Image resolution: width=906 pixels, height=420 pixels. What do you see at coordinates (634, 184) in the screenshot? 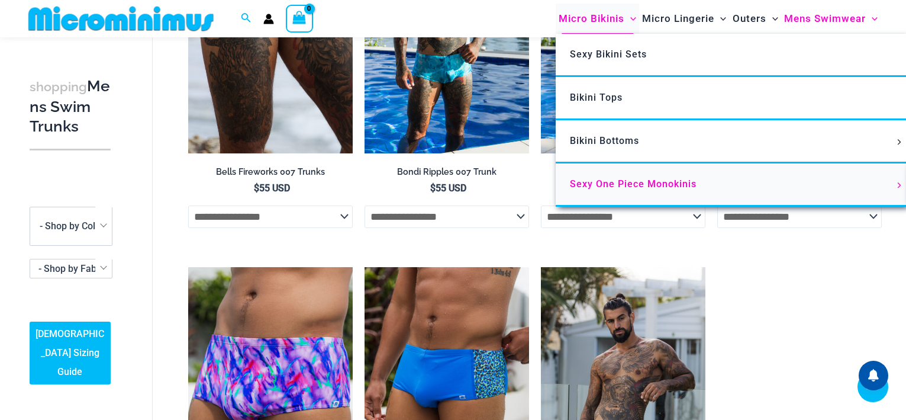
I see `span: Sexy One Piece Monokinis` at bounding box center [634, 184].